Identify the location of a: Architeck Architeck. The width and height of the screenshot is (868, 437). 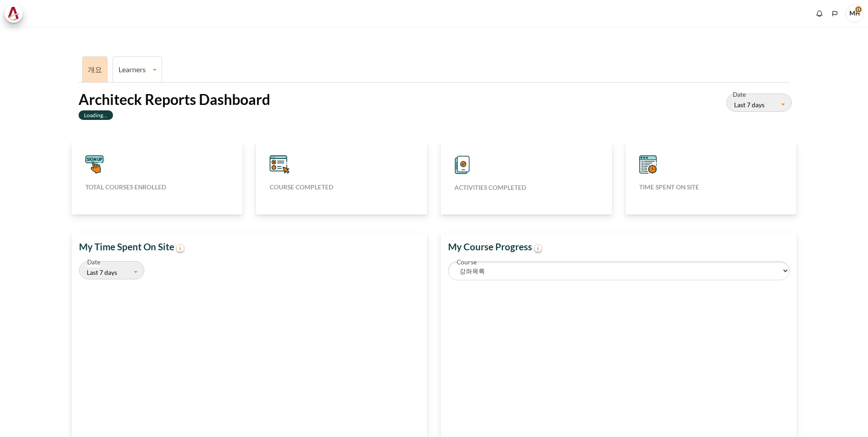
(16, 14).